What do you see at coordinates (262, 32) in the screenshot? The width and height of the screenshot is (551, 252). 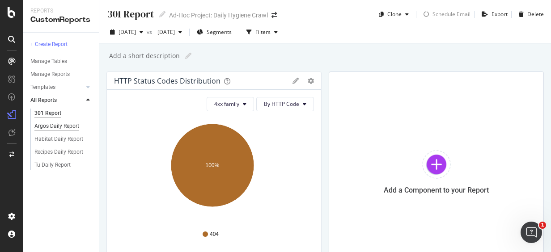 I see `button: Filters` at bounding box center [262, 32].